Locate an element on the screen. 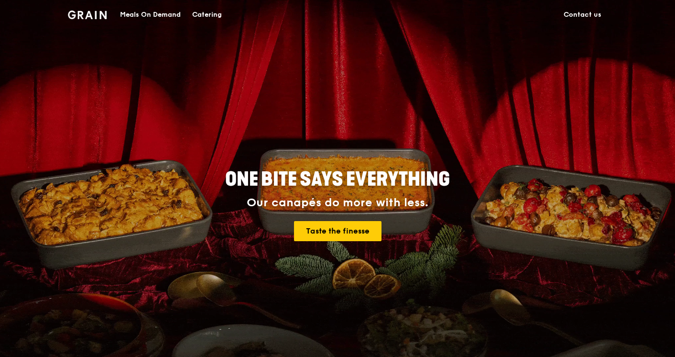 Image resolution: width=675 pixels, height=357 pixels. div: Catering is located at coordinates (207, 15).